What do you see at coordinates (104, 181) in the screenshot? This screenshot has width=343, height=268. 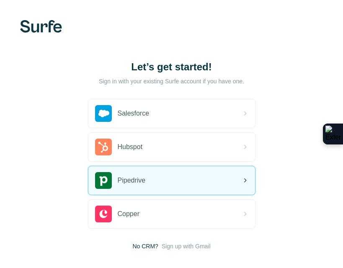 I see `img: pipedrive's logo` at bounding box center [104, 181].